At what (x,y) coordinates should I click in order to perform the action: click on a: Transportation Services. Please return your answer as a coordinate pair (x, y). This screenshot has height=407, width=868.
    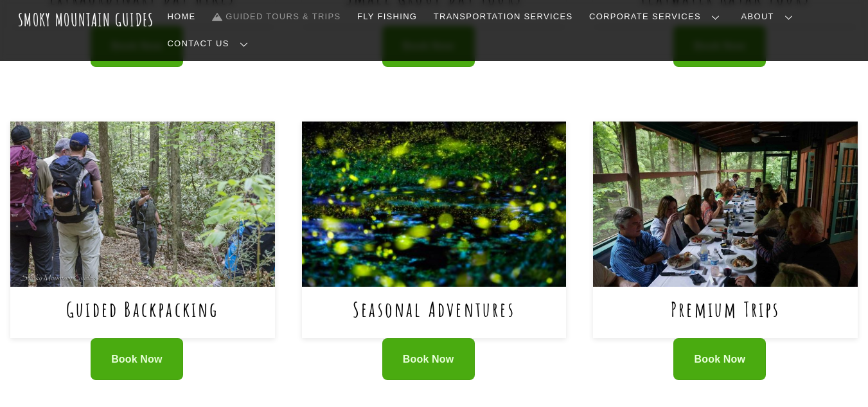
    Looking at the image, I should click on (503, 17).